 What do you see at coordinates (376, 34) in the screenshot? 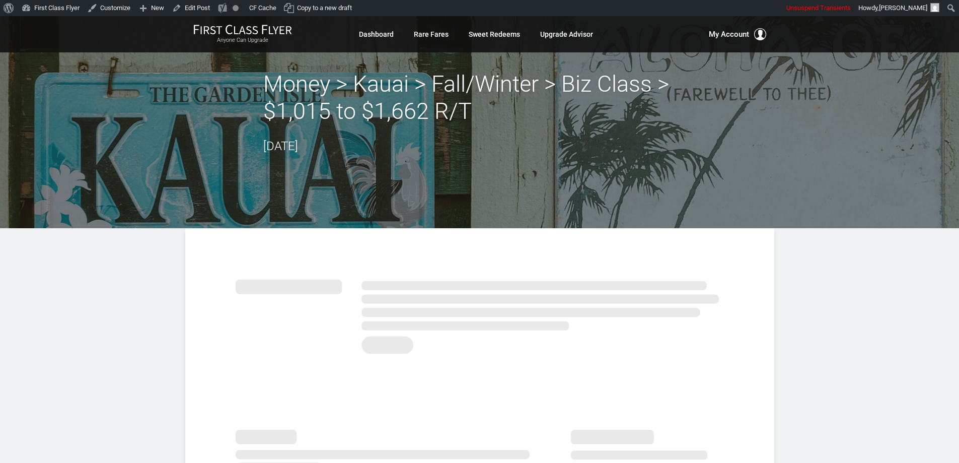
I see `a: Dashboard` at bounding box center [376, 34].